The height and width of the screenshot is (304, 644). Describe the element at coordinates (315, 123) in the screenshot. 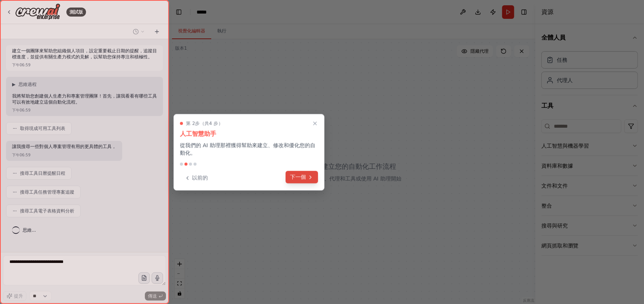

I see `button: 關閉演練` at that location.